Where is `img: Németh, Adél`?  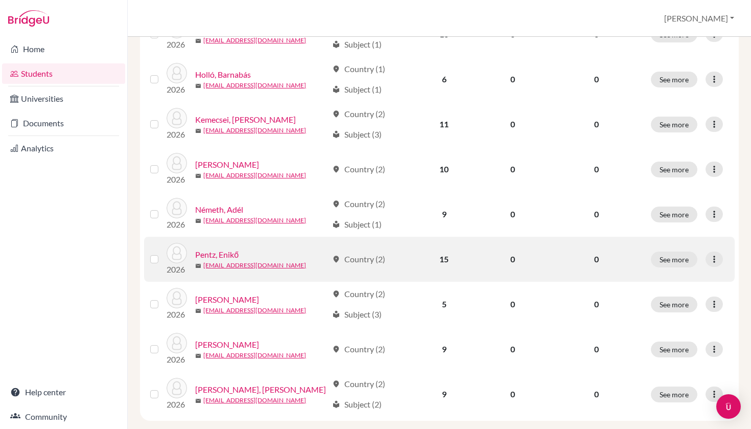
img: Németh, Adél is located at coordinates (177, 208).